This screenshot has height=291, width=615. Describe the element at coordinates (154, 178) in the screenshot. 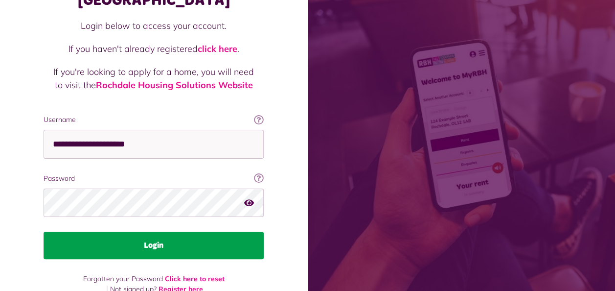

I see `label: Password` at that location.